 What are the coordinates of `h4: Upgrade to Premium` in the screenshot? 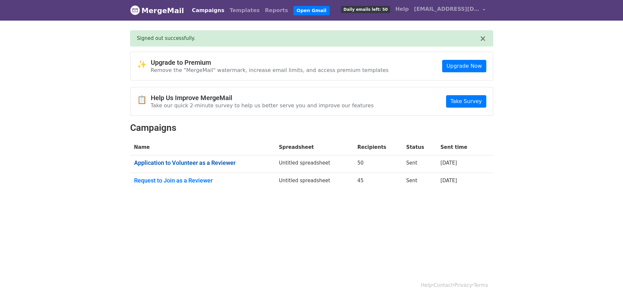 It's located at (270, 62).